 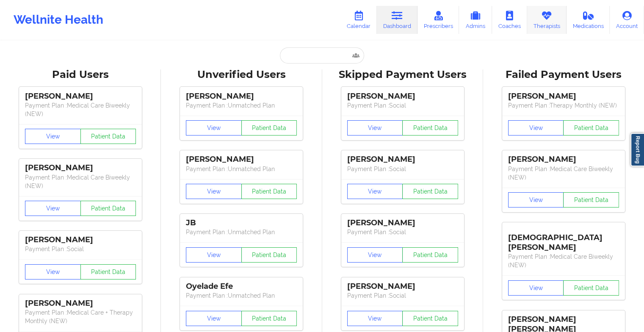 What do you see at coordinates (241, 286) in the screenshot?
I see `div: Oyelade Efe` at bounding box center [241, 286].